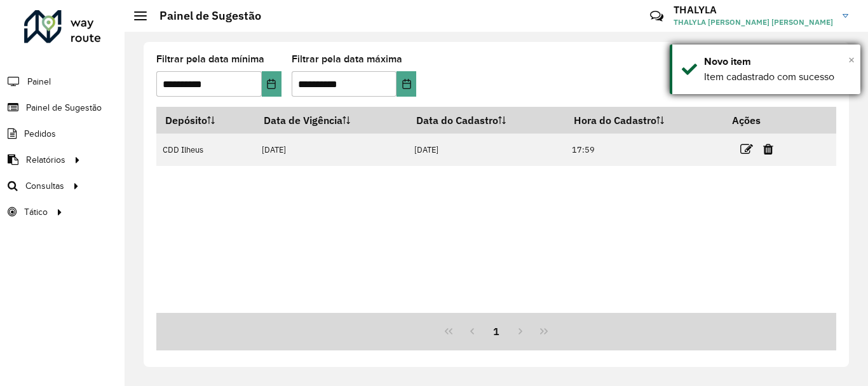 The width and height of the screenshot is (868, 386). Describe the element at coordinates (644, 150) in the screenshot. I see `td: 17:59` at that location.